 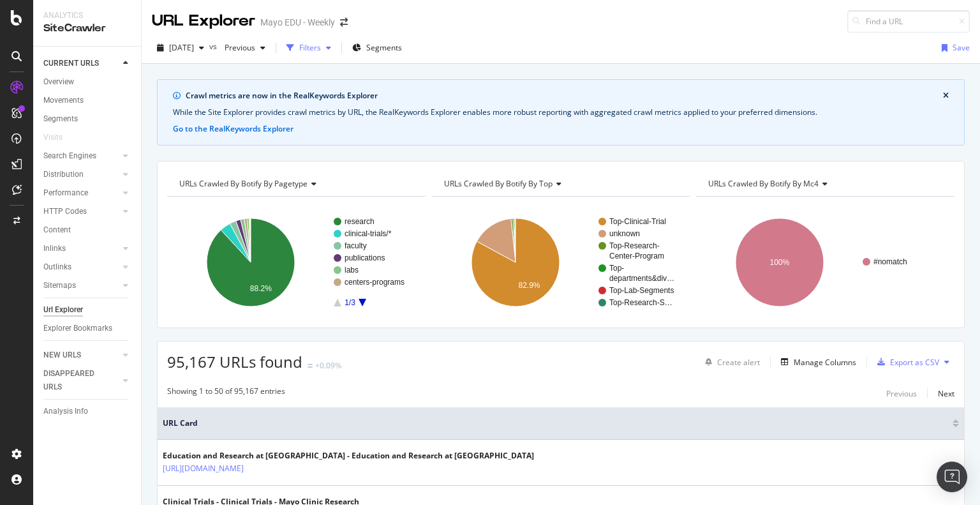 What do you see at coordinates (953, 48) in the screenshot?
I see `button: Save` at bounding box center [953, 48].